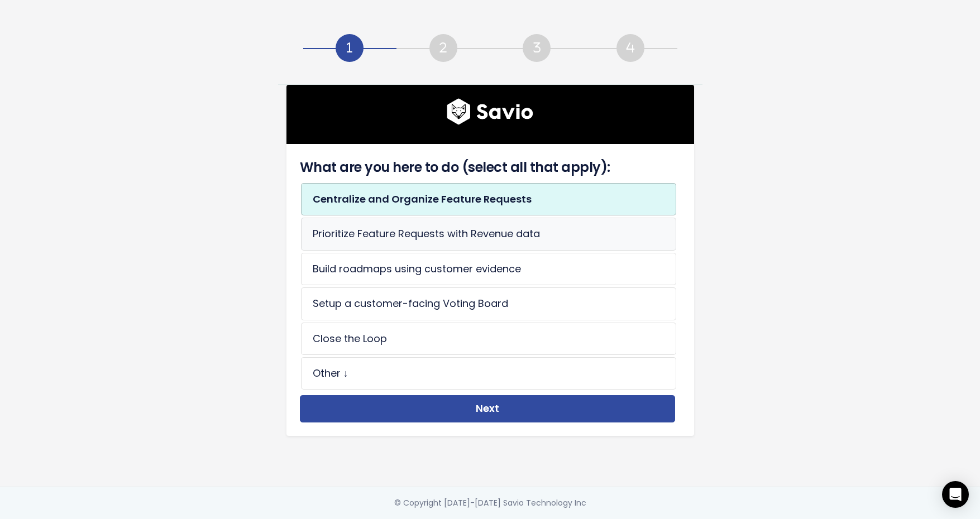  I want to click on li: Build roadmaps using customer evidence, so click(489, 270).